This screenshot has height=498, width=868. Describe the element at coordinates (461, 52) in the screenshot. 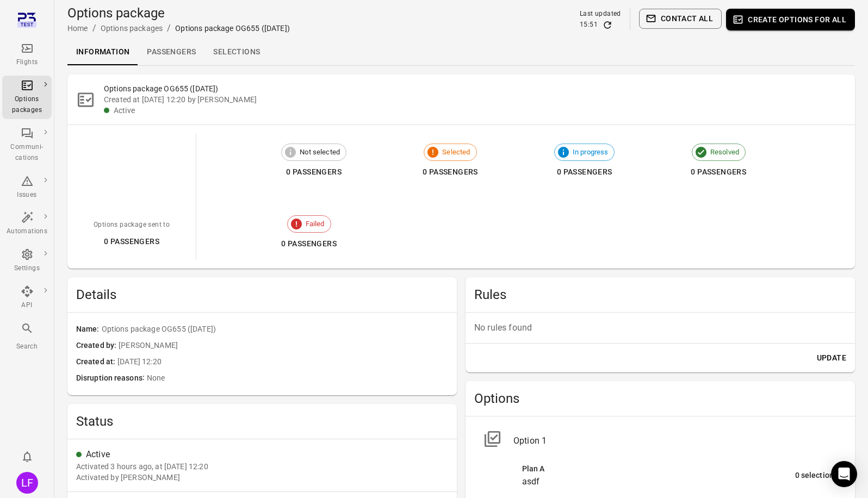

I see `div: Local navigation` at that location.